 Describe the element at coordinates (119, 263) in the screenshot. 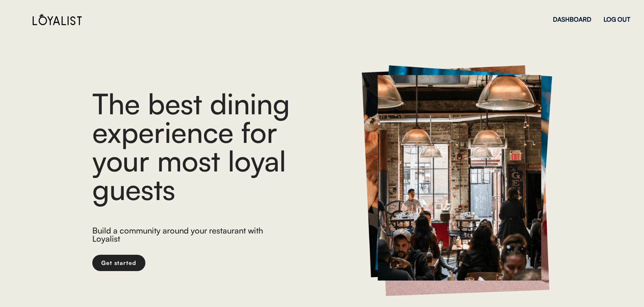

I see `button: Get started` at that location.